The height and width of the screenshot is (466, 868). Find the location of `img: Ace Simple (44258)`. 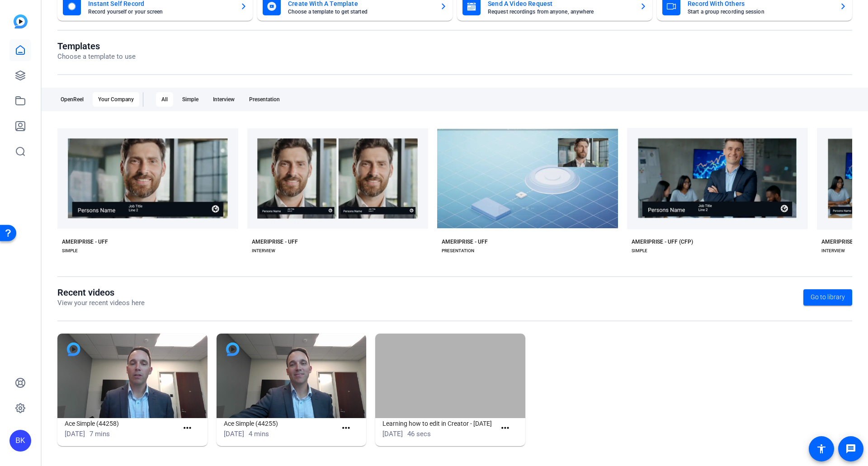

img: Ace Simple (44258) is located at coordinates (133, 375).